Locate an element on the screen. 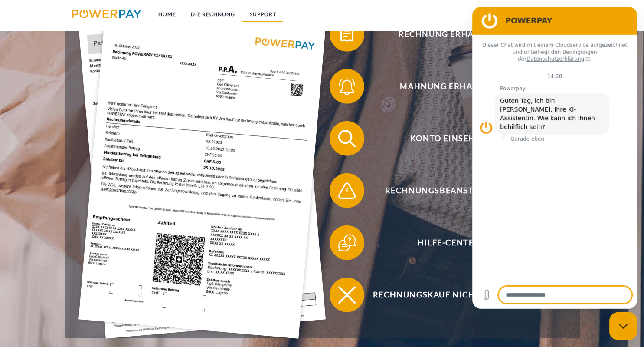  a: DIE RECHNUNG is located at coordinates (213, 14).